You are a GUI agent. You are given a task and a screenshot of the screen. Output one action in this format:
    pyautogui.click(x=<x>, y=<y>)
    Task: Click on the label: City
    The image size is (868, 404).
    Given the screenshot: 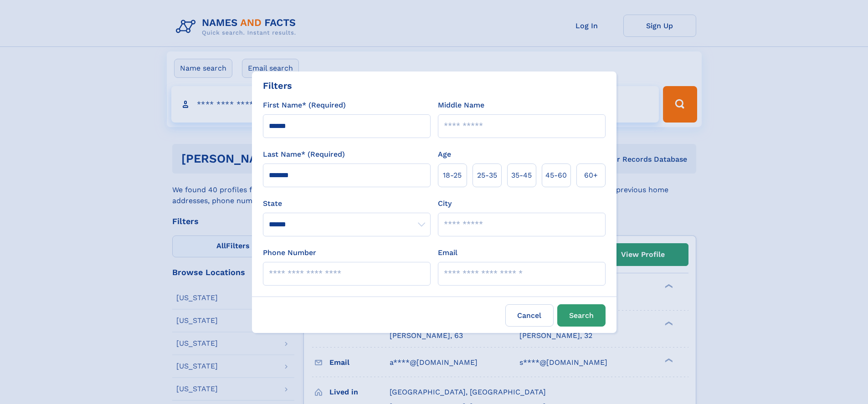 What is the action you would take?
    pyautogui.click(x=445, y=204)
    